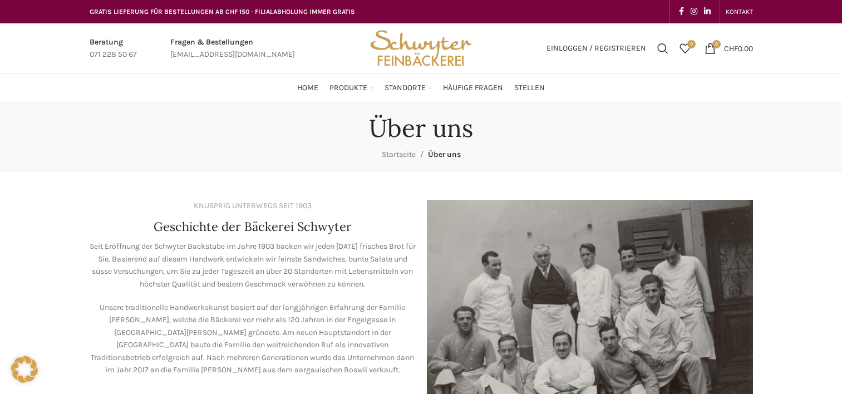  I want to click on a: Facebook social link, so click(681, 12).